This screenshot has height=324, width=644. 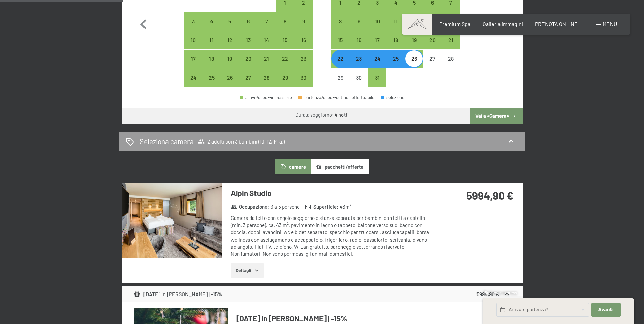 I want to click on div: 9, so click(x=359, y=27).